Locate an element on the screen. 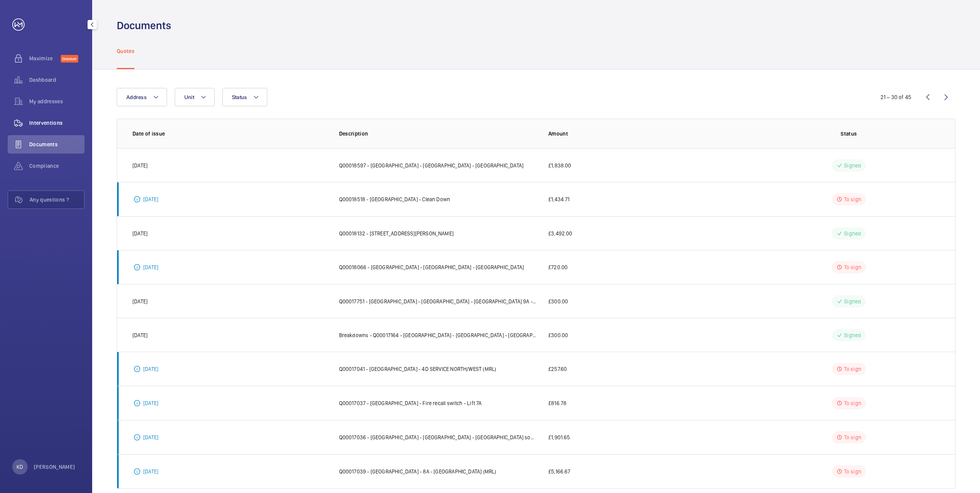 The height and width of the screenshot is (493, 980). span: Interventions is located at coordinates (57, 123).